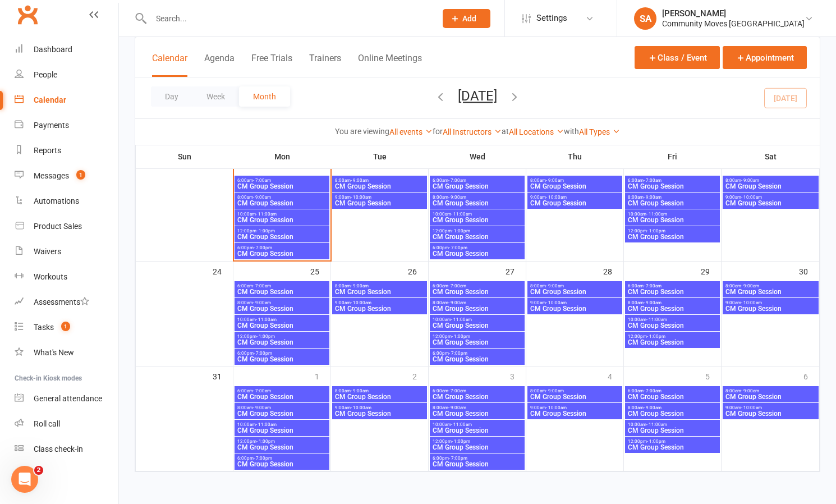 Image resolution: width=836 pixels, height=504 pixels. What do you see at coordinates (575, 157) in the screenshot?
I see `th: Thu` at bounding box center [575, 157].